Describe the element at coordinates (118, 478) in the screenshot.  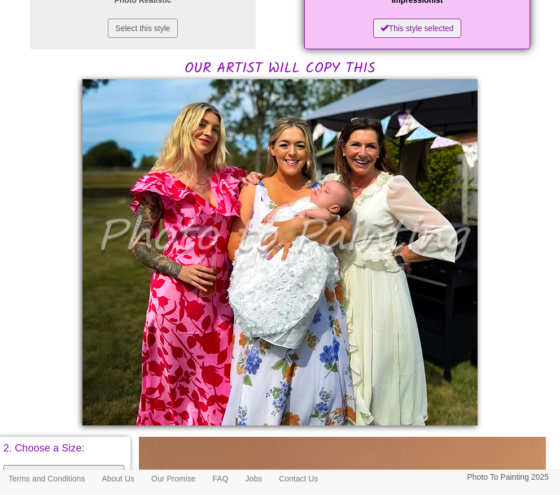
I see `a: About Us` at that location.